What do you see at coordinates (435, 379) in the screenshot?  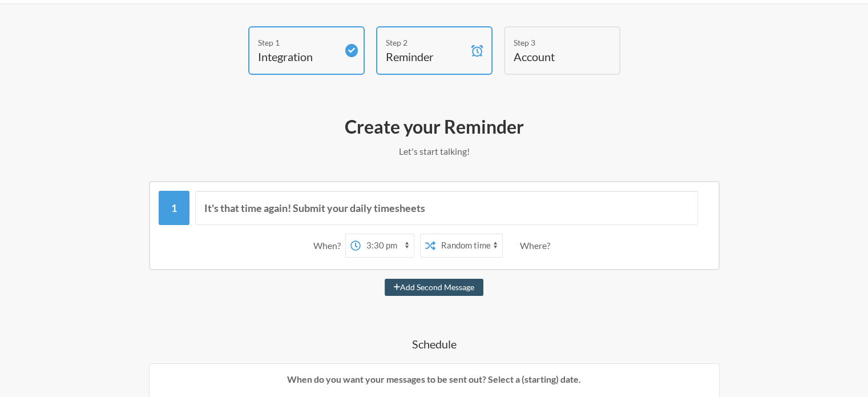 I see `p: When do you want your messages to be sent out? Select a (starting) date.` at bounding box center [435, 379].